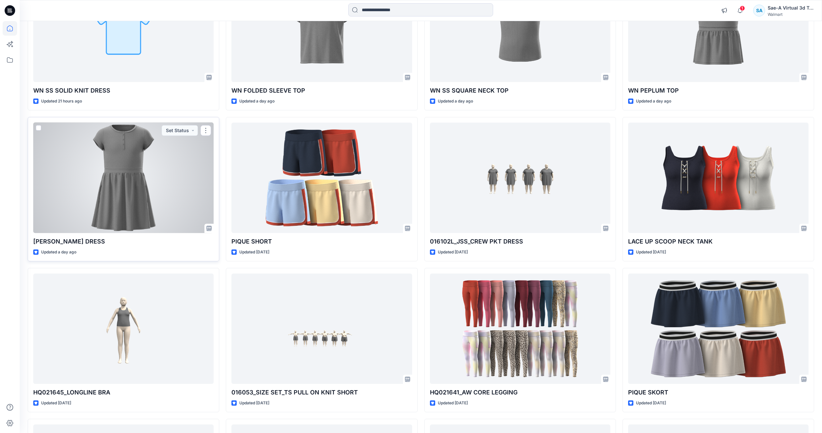  What do you see at coordinates (322, 91) in the screenshot?
I see `p: WN FOLDED SLEEVE TOP` at bounding box center [322, 91].